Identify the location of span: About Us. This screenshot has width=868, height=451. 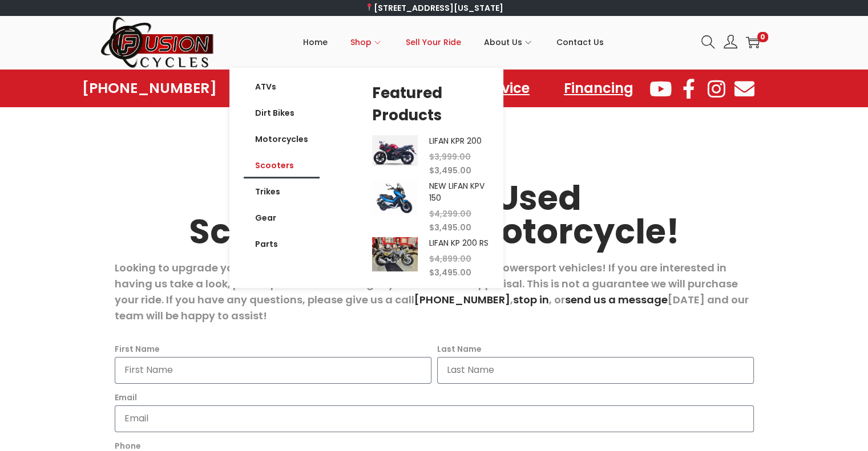
(502, 42).